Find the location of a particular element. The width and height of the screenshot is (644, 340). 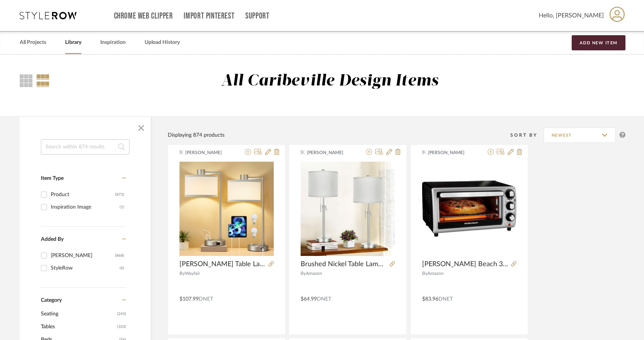

a: Library is located at coordinates (73, 42).